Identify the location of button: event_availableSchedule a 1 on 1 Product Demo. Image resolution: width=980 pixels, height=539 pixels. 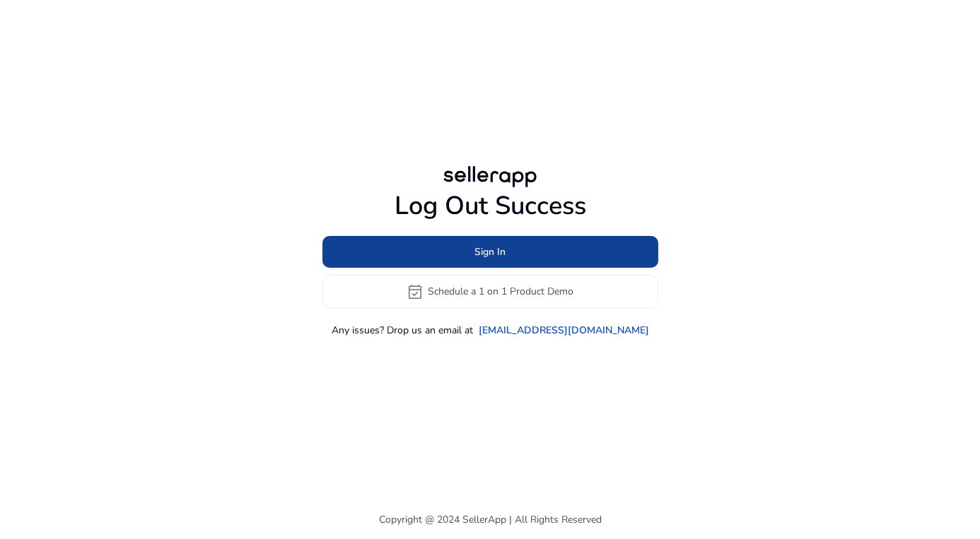
(490, 292).